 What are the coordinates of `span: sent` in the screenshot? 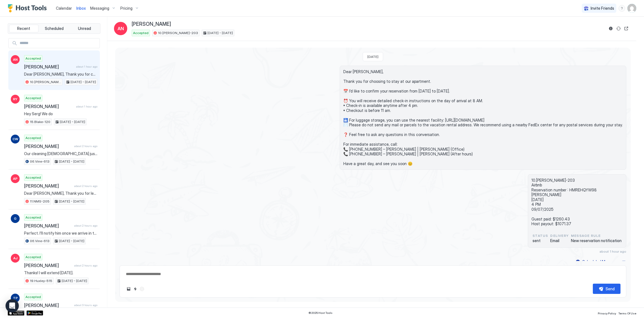 It's located at (540, 240).